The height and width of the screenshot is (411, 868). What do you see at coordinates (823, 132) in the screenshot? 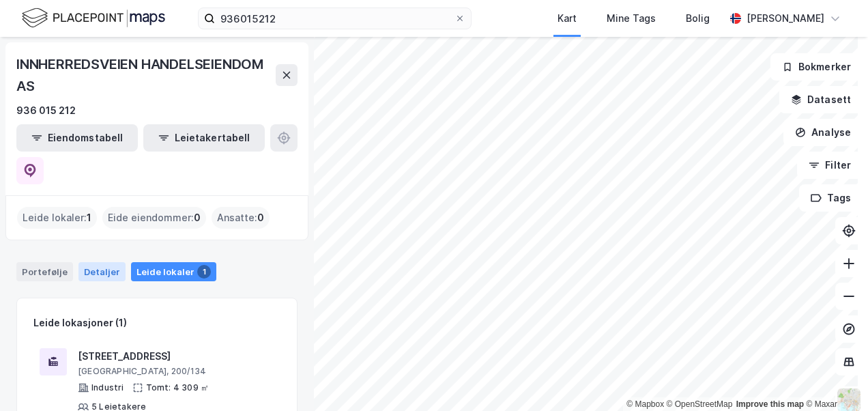
I see `button: Analyse` at bounding box center [823, 132].